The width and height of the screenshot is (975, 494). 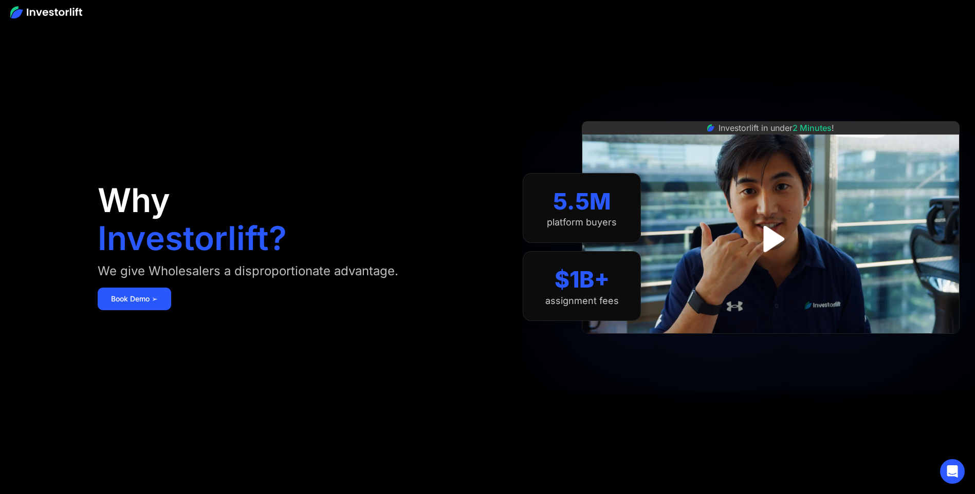 I want to click on span: 2 Minutes, so click(x=812, y=128).